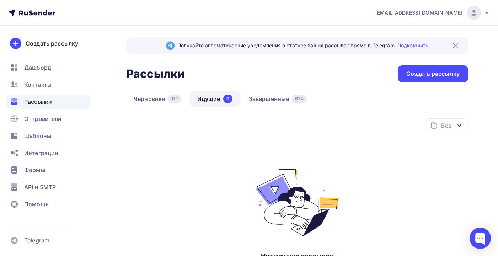 The height and width of the screenshot is (256, 498). I want to click on span: Формы, so click(34, 170).